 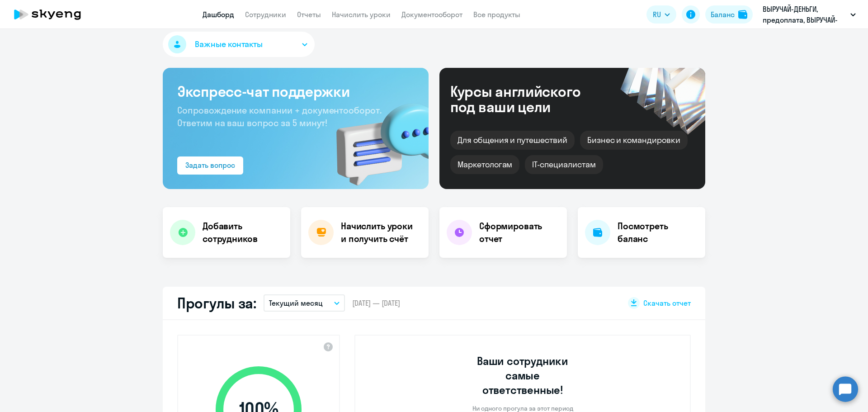 I want to click on span: Сопровождение компании + документооборот. Ответим на ваш вопрос за 5 минут!, so click(x=279, y=116).